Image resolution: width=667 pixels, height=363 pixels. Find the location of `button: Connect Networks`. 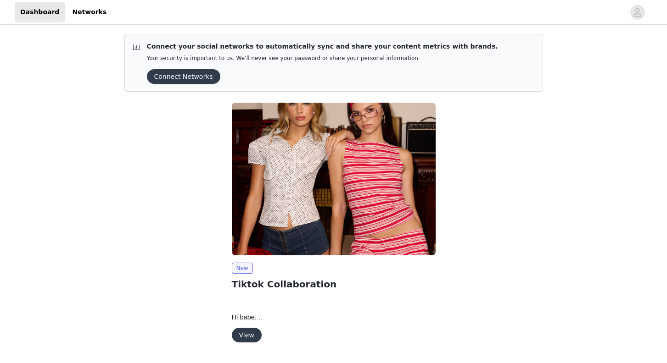

button: Connect Networks is located at coordinates (183, 77).